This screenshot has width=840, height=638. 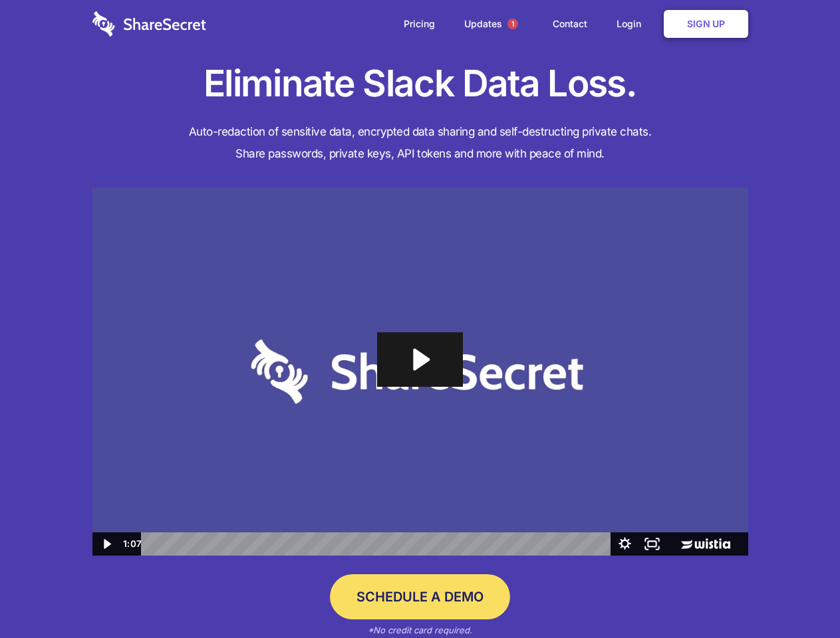 I want to click on a: Pricing, so click(x=419, y=24).